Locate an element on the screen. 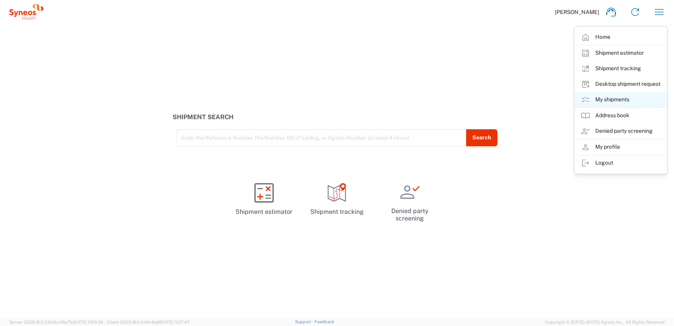  a: My shipments is located at coordinates (621, 100).